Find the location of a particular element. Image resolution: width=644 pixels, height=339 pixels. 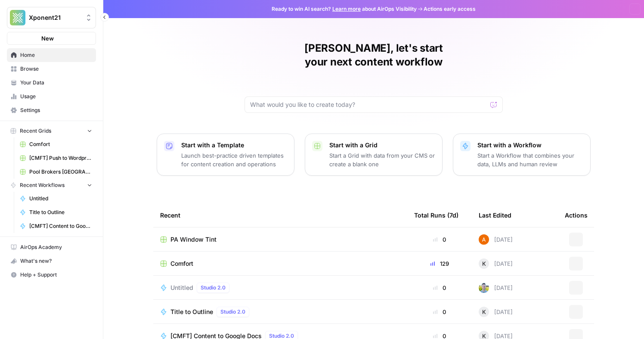

p: Start with a Grid is located at coordinates (382, 145).